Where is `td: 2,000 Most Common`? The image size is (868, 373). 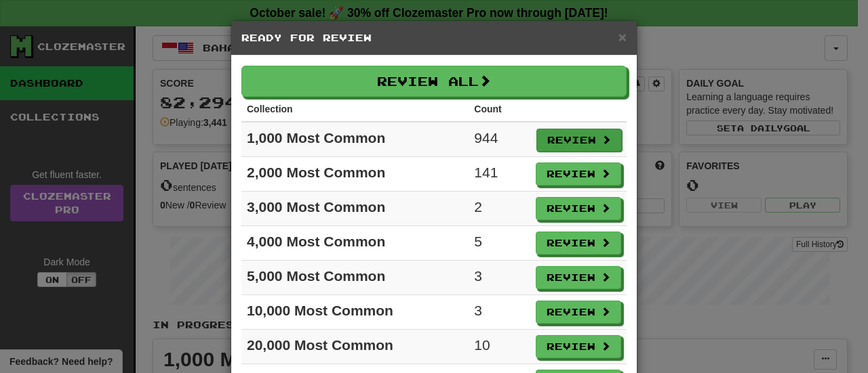
td: 2,000 Most Common is located at coordinates (355, 174).